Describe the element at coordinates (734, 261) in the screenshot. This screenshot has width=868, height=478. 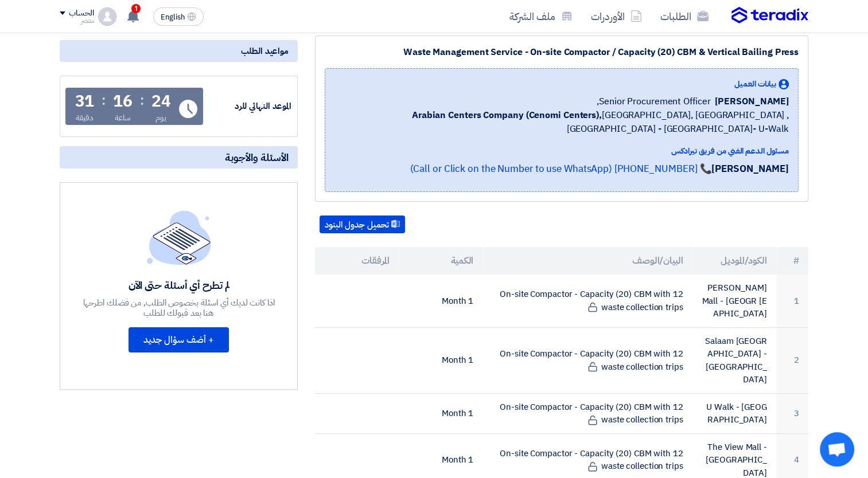
I see `th: الكود/الموديل` at that location.